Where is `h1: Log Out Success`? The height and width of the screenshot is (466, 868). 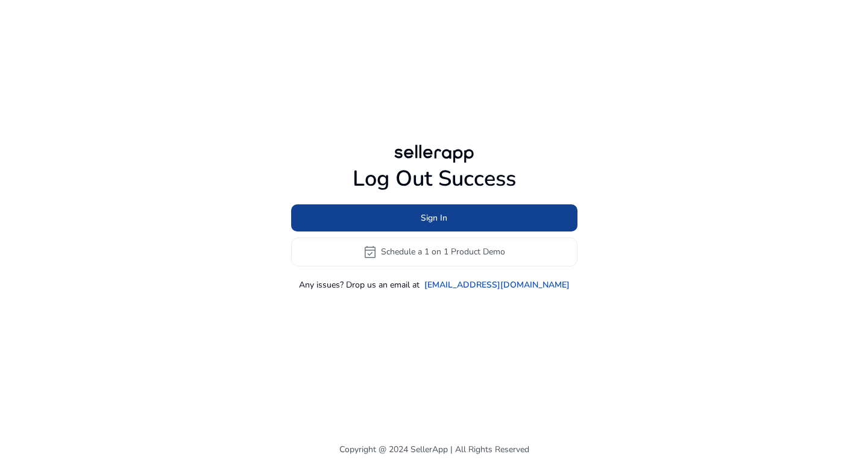 h1: Log Out Success is located at coordinates (434, 178).